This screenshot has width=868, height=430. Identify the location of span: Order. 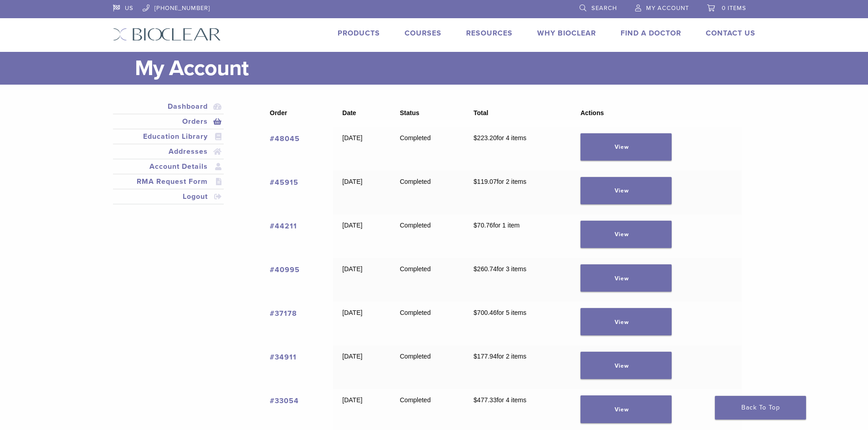
(278, 113).